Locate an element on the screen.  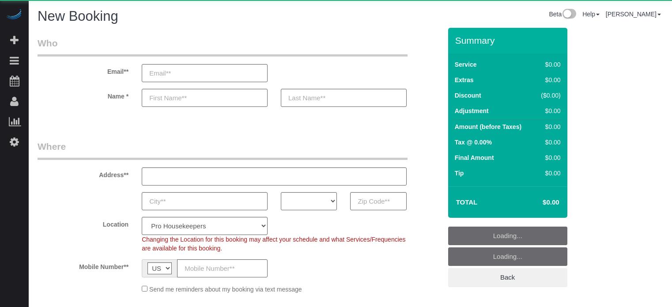
h4: $0.00 is located at coordinates (537, 202).